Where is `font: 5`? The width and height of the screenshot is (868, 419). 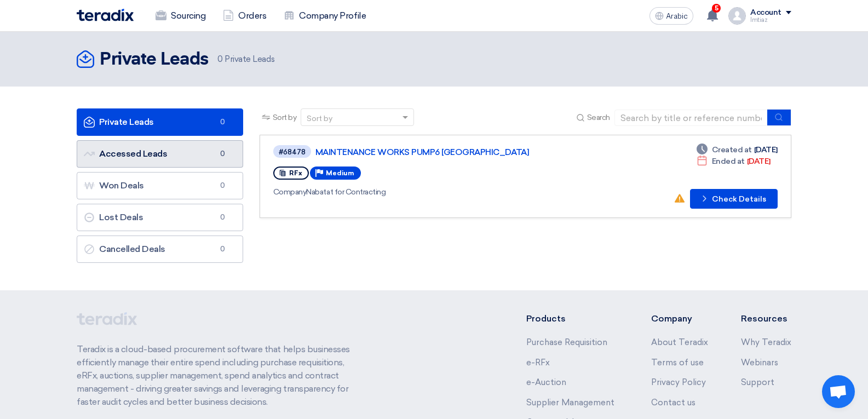 font: 5 is located at coordinates (717, 8).